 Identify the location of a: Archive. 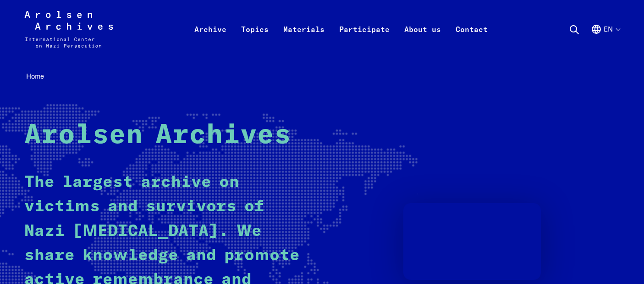
(210, 40).